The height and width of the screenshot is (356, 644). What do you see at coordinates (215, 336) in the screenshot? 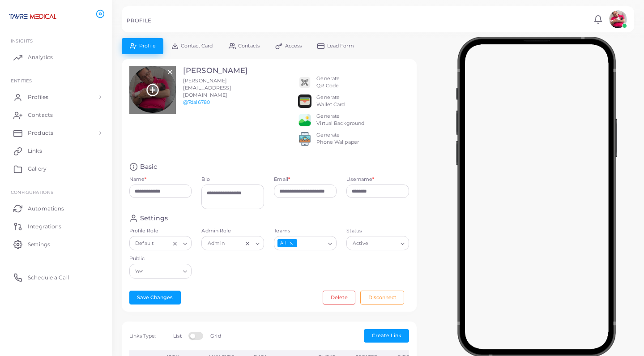
I see `label: Grid` at bounding box center [215, 336].